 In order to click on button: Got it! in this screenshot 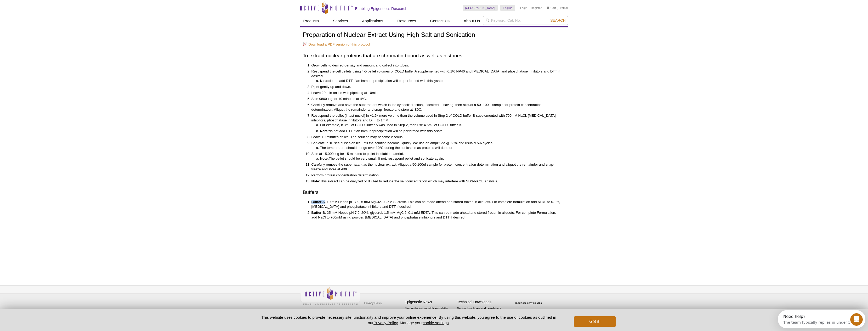, I will do `click(595, 321)`.